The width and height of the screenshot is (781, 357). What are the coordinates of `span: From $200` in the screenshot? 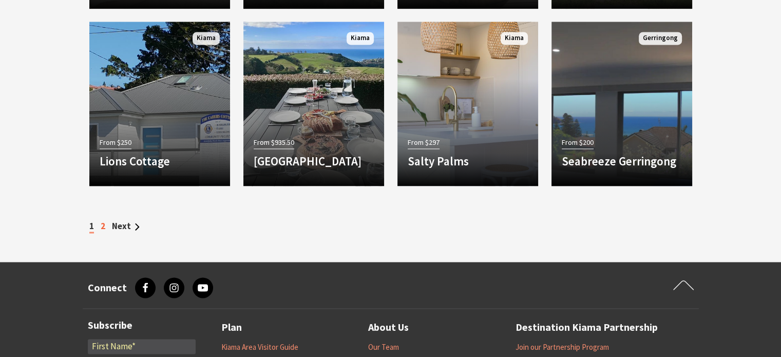 It's located at (578, 142).